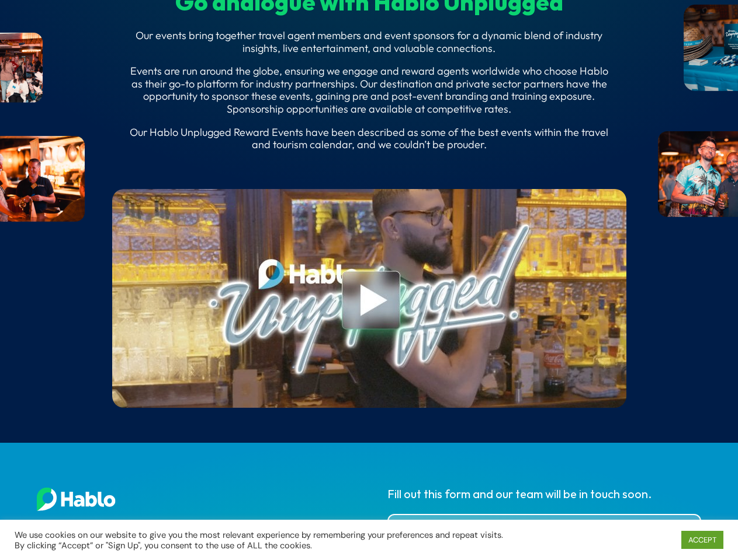 Image resolution: width=738 pixels, height=560 pixels. Describe the element at coordinates (702, 540) in the screenshot. I see `a: ACCEPT` at that location.